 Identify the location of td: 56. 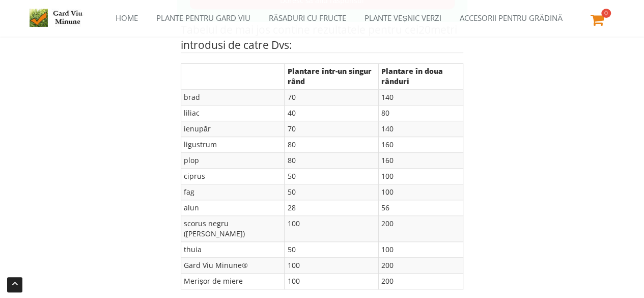
(420, 208).